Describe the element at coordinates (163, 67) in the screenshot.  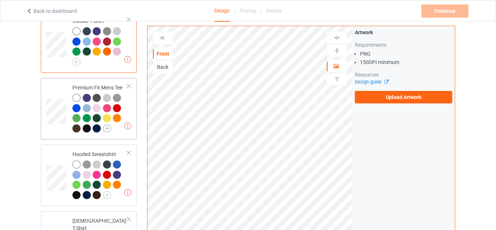
I see `div: Back` at that location.